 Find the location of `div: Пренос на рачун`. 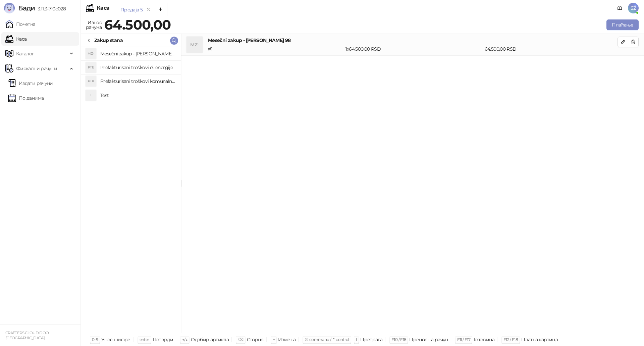

div: Пренос на рачун is located at coordinates (428, 340).